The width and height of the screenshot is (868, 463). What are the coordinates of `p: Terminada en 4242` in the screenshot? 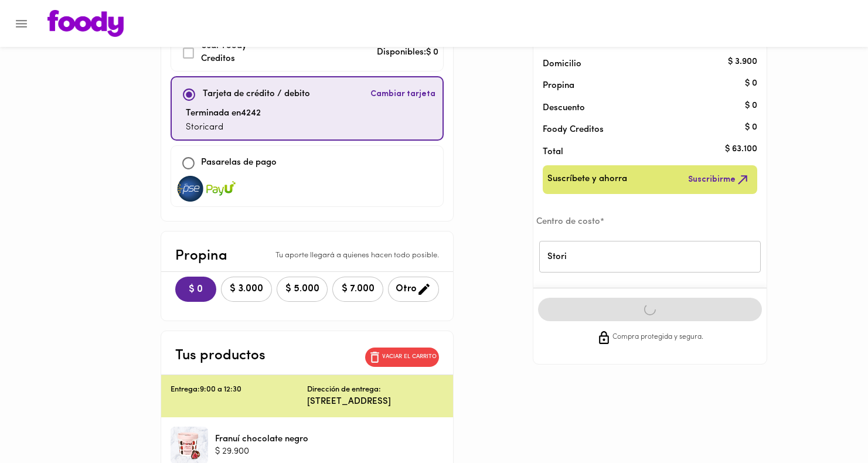 It's located at (223, 114).